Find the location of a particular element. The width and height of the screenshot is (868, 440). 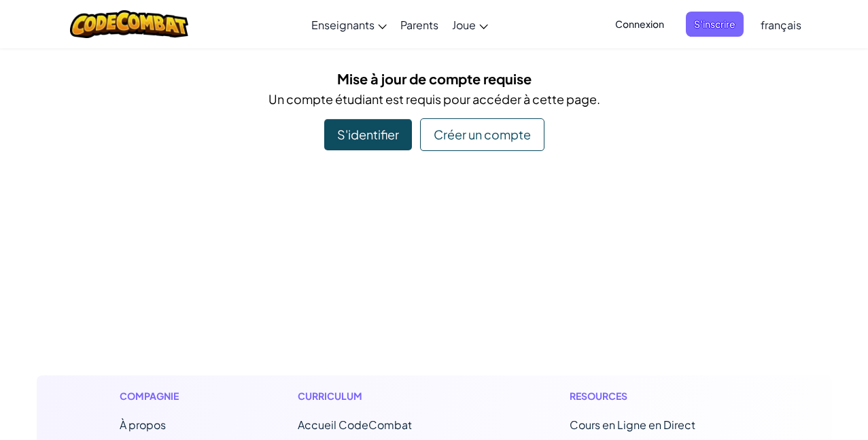

button: Connexion is located at coordinates (639, 24).